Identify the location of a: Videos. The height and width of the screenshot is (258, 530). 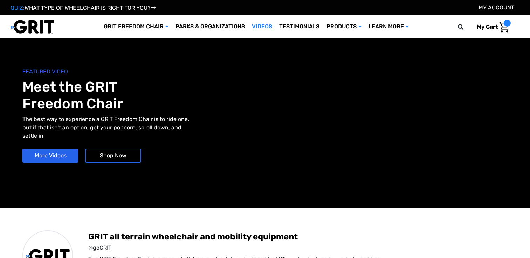
(262, 27).